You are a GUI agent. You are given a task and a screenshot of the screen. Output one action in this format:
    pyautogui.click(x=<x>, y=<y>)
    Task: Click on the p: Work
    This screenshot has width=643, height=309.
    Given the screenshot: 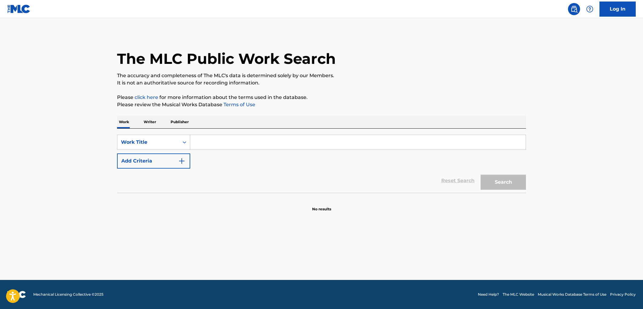 What is the action you would take?
    pyautogui.click(x=124, y=122)
    